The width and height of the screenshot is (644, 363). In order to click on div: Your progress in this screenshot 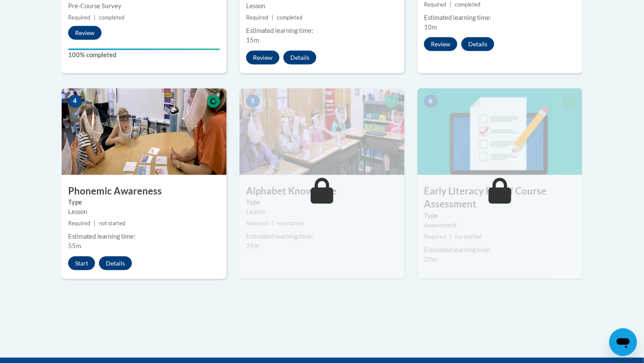, I will do `click(144, 49)`.